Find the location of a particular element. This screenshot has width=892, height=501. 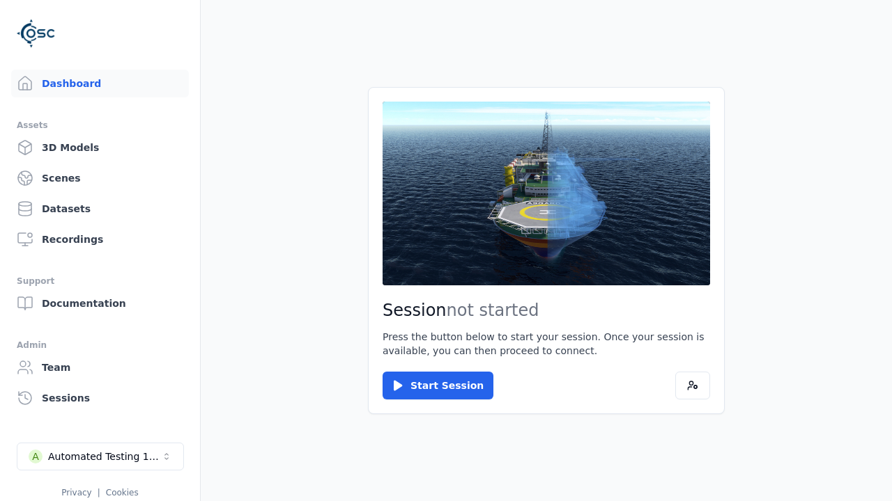

div: Support is located at coordinates (100, 281).